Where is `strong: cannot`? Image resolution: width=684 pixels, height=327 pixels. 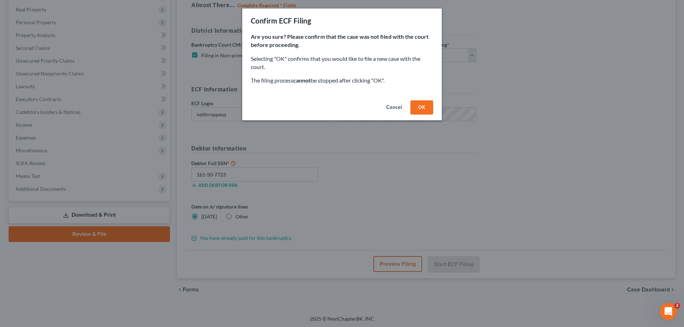
strong: cannot is located at coordinates (302, 80).